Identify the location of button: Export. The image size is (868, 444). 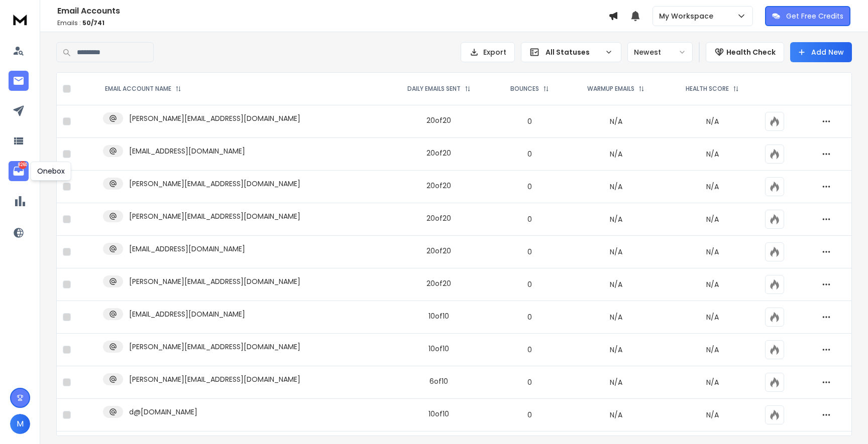
(488, 52).